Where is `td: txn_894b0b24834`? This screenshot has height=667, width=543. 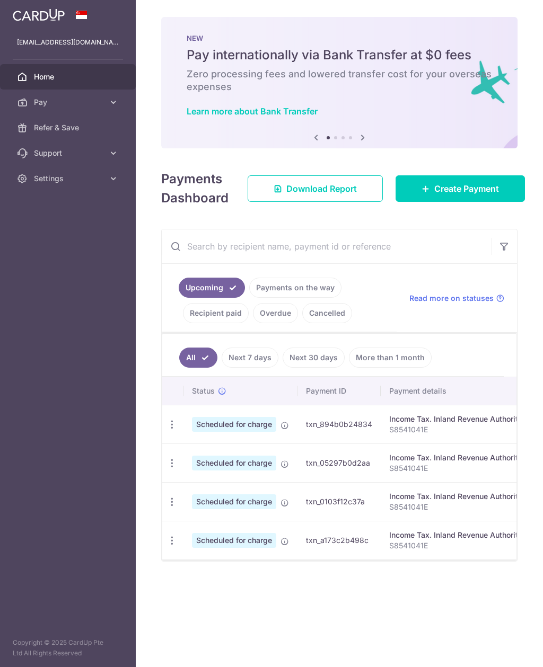 td: txn_894b0b24834 is located at coordinates (339, 424).